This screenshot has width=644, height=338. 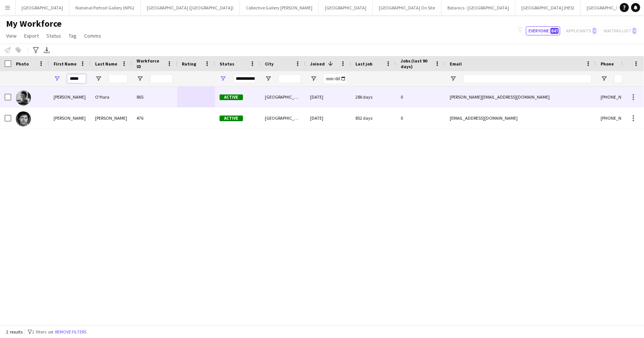 I want to click on span: 2 filters set, so click(x=43, y=332).